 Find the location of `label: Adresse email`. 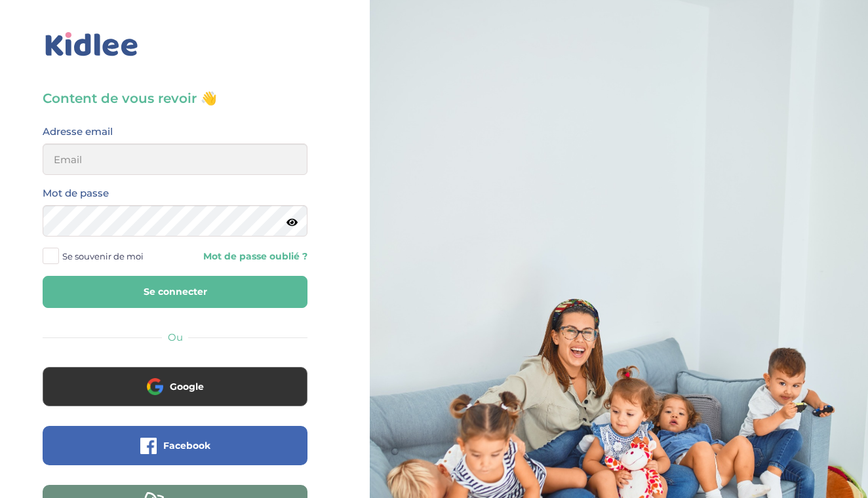

label: Adresse email is located at coordinates (77, 131).